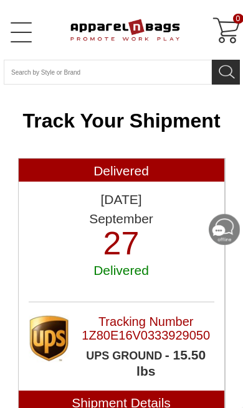 The height and width of the screenshot is (408, 243). I want to click on input: Search By Style or Brand, so click(108, 72).